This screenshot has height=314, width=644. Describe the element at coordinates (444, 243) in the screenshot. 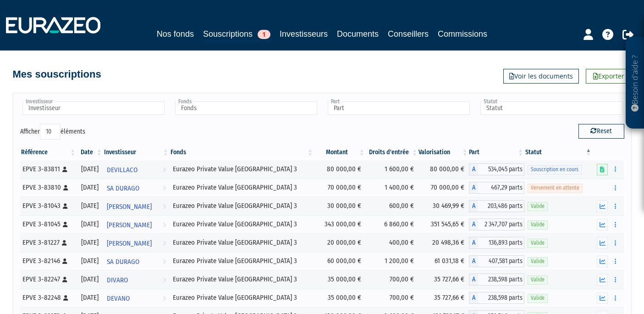

I see `td: 20 498,36 €` at that location.